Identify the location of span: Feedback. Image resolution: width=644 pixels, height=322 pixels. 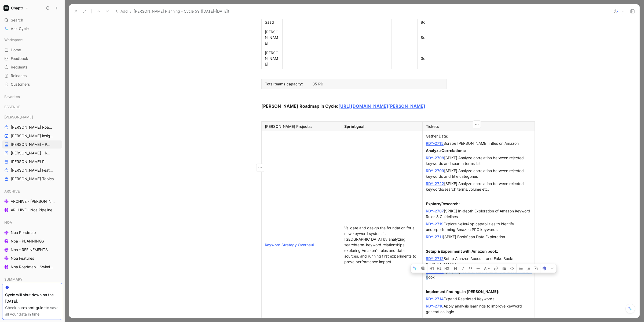
(19, 58).